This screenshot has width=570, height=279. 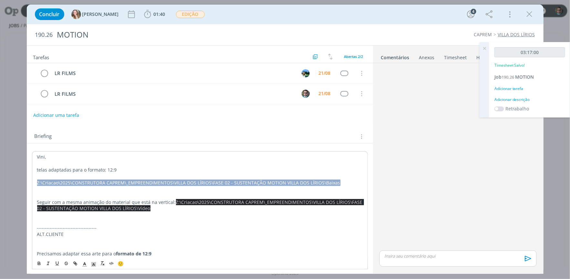 What do you see at coordinates (306, 73) in the screenshot?
I see `img: V` at bounding box center [306, 73].